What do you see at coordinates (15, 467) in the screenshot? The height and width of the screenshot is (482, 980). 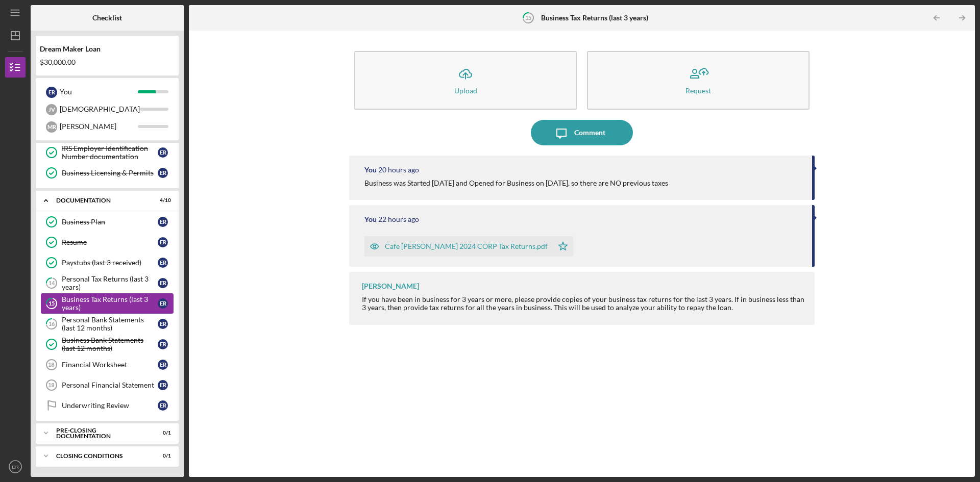 I see `text: ER` at bounding box center [15, 467].